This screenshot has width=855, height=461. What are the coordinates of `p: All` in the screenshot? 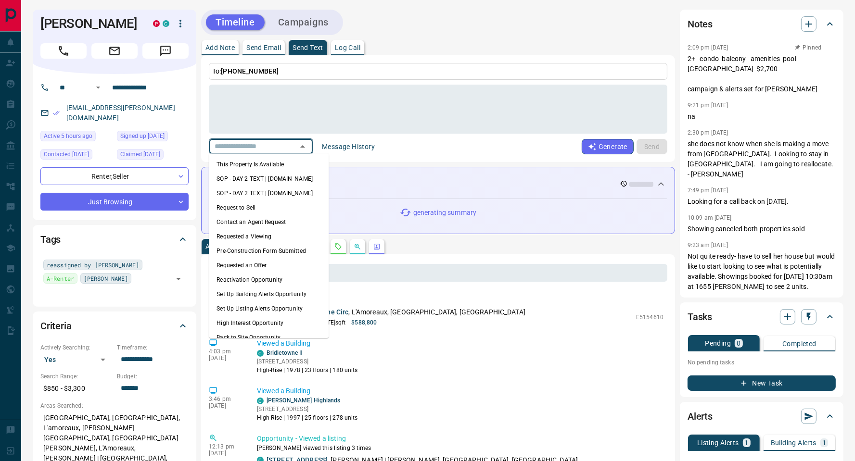 It's located at (209, 247).